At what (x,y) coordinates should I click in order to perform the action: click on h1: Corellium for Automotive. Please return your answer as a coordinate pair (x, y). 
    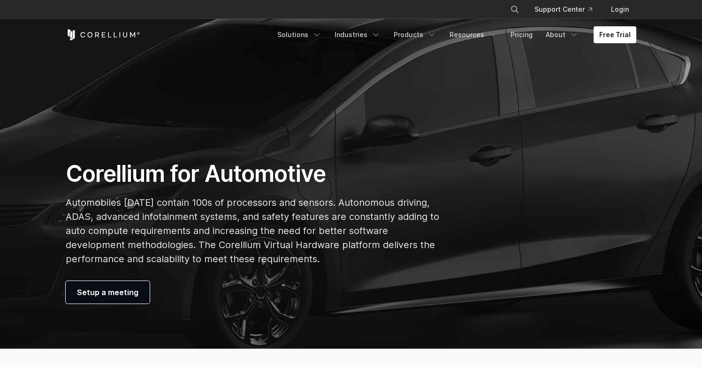
    Looking at the image, I should click on (252, 174).